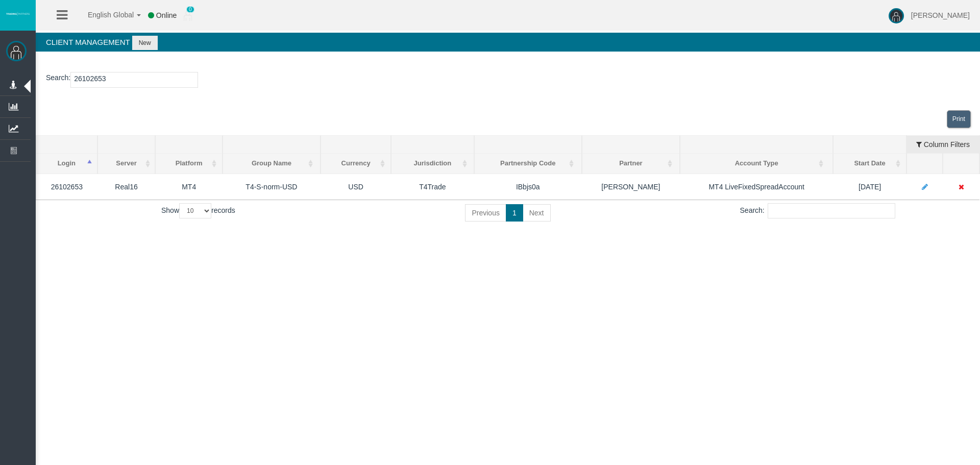  What do you see at coordinates (831, 210) in the screenshot?
I see `input: Search:` at bounding box center [831, 210].